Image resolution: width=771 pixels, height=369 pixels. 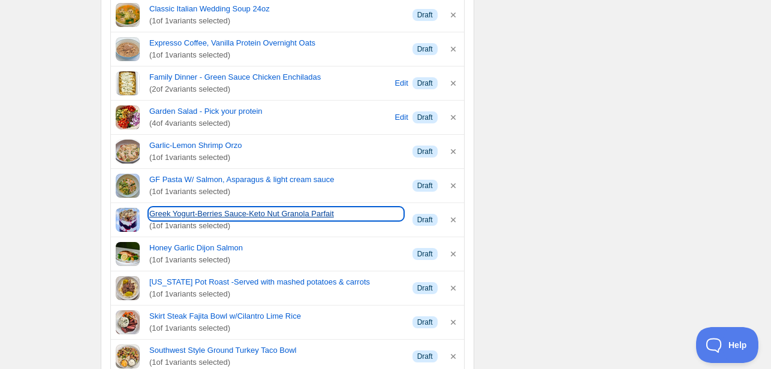 I want to click on img: Classic Italian Wedding Soup 24oz - Fresh 'N Tasty - Naples Meal Prep, so click(x=128, y=15).